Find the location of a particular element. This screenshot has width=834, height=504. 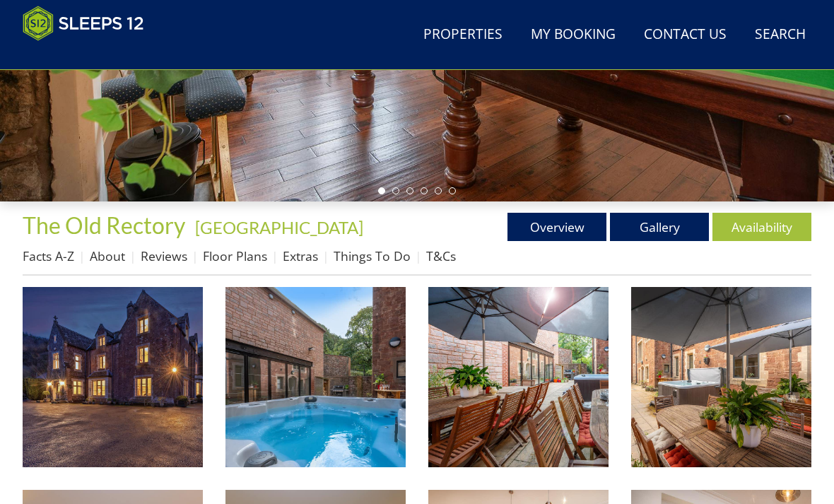

a: Search is located at coordinates (780, 34).